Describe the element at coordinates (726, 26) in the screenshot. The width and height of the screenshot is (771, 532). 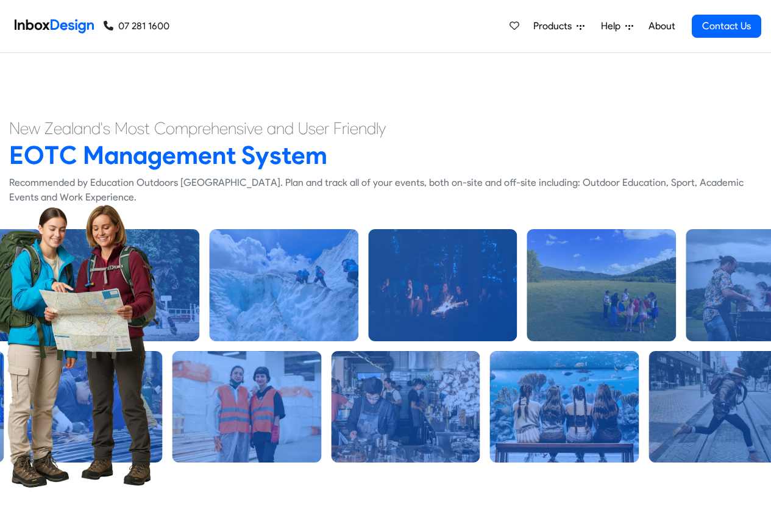
I see `a: Contact Us` at that location.